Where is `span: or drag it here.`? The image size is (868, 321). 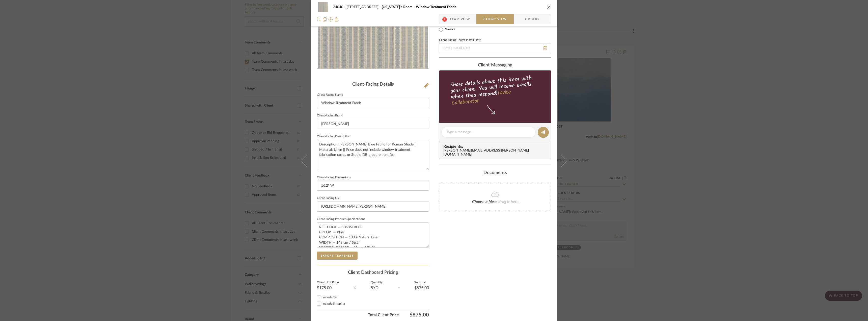
span: or drag it here. is located at coordinates (507, 202).